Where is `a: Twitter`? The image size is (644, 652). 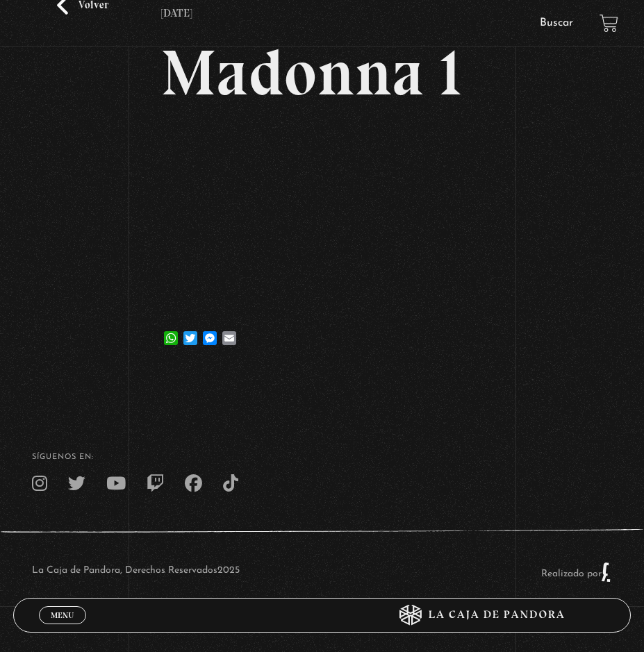 a: Twitter is located at coordinates (190, 332).